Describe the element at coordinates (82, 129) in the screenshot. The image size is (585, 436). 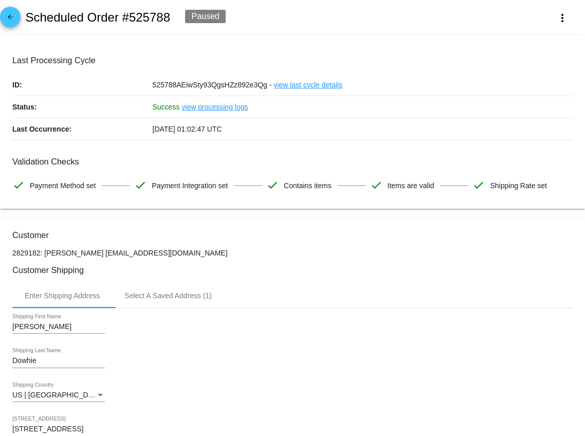
I see `p: Last Occurrence:` at that location.